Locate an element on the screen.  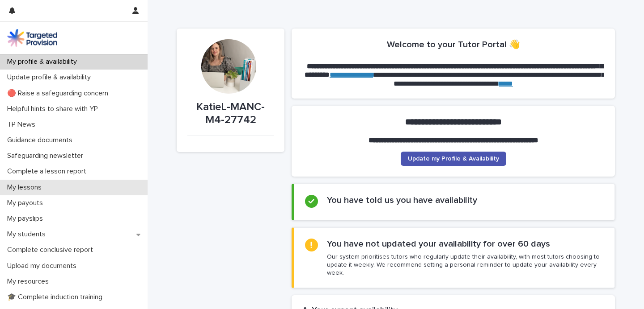
p: My payouts is located at coordinates (27, 203).